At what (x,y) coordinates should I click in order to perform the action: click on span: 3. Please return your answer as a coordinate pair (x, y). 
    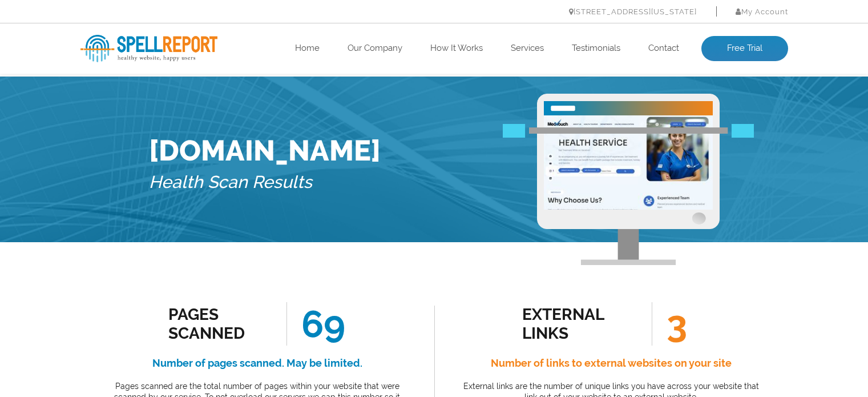
    Looking at the image, I should click on (670, 324).